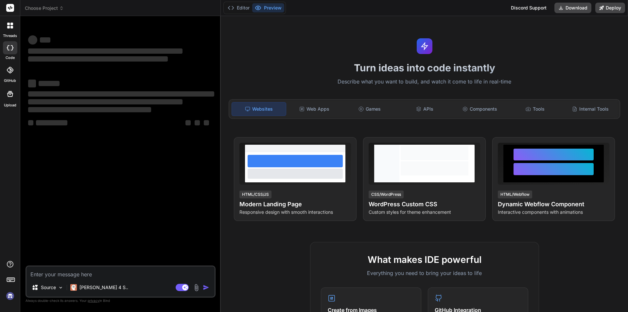  Describe the element at coordinates (120, 300) in the screenshot. I see `p: Always double-check its answers. Your in Bind` at that location.